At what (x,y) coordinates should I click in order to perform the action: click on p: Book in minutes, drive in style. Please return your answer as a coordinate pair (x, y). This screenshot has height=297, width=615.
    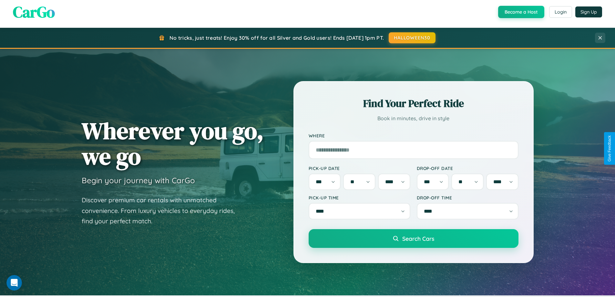
    Looking at the image, I should click on (414, 118).